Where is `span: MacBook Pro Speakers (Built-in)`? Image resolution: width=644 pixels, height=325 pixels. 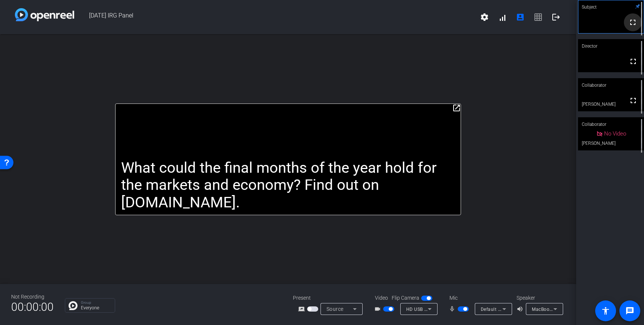
span: MacBook Pro Speakers (Built-in) is located at coordinates (567, 309).